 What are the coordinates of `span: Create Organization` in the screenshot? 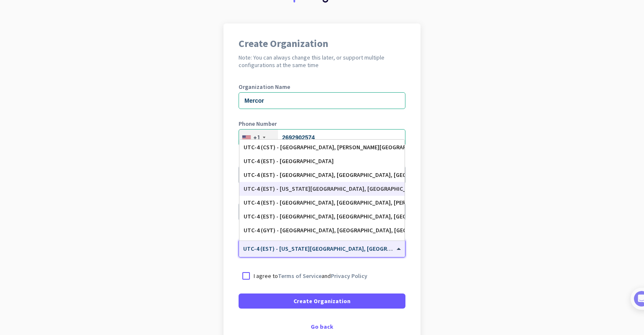 It's located at (322, 301).